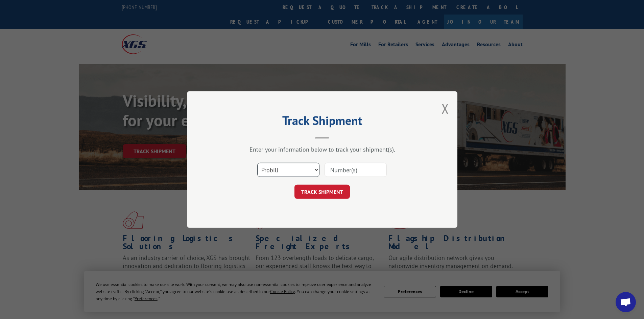  What do you see at coordinates (322, 191) in the screenshot?
I see `button: TRACK SHIPMENT` at bounding box center [322, 191].